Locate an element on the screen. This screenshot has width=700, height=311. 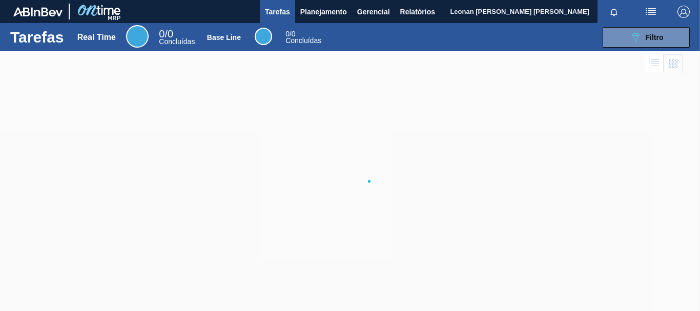
button: Filtro is located at coordinates (646, 37).